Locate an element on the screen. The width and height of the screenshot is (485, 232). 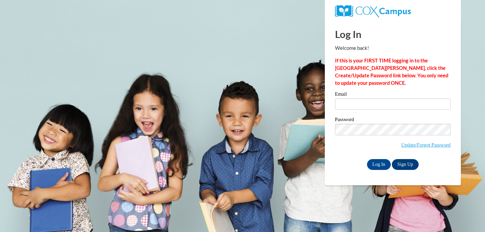
label: Email is located at coordinates (392, 95).